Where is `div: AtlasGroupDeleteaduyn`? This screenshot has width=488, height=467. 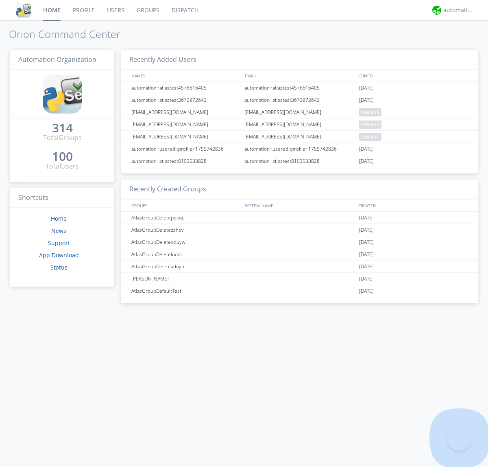 div: AtlasGroupDeleteaduyn is located at coordinates (186, 266).